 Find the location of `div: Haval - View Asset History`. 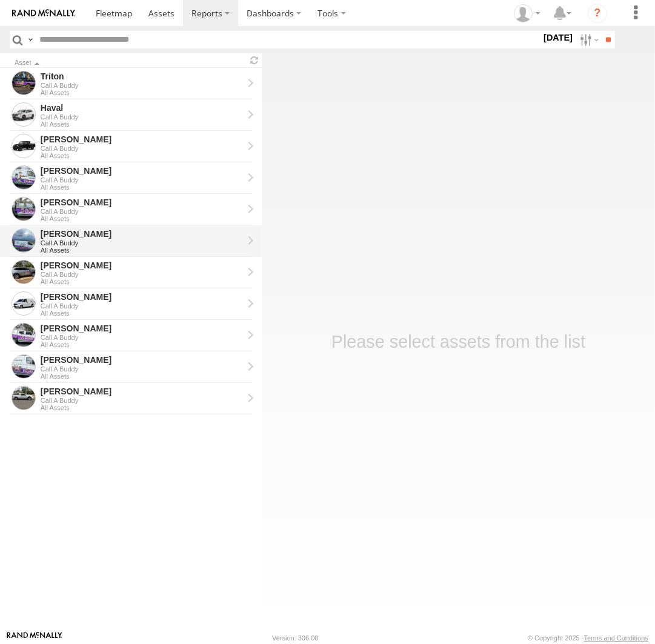

div: Haval - View Asset History is located at coordinates (142, 108).